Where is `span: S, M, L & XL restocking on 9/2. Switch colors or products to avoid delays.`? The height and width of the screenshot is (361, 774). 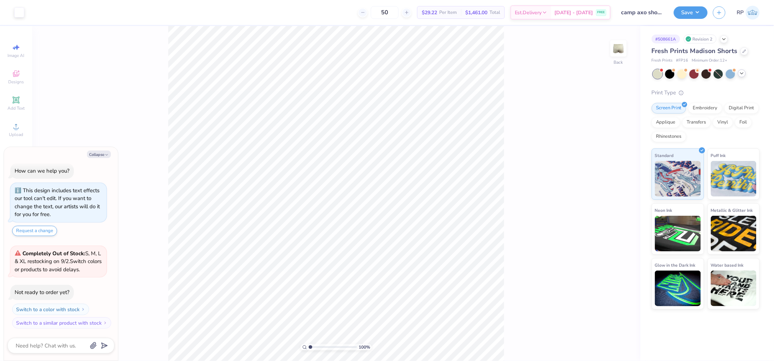
span: S, M, L & XL restocking on 9/2. Switch colors or products to avoid delays. is located at coordinates (58, 262).